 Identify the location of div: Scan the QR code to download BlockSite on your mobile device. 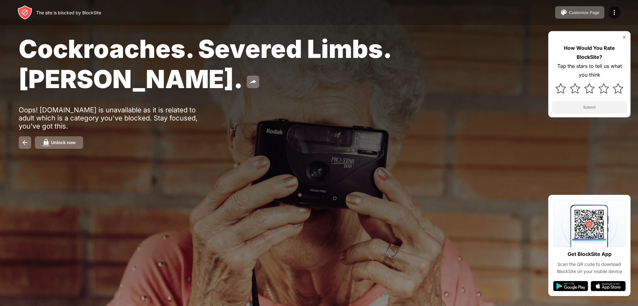
(589, 268).